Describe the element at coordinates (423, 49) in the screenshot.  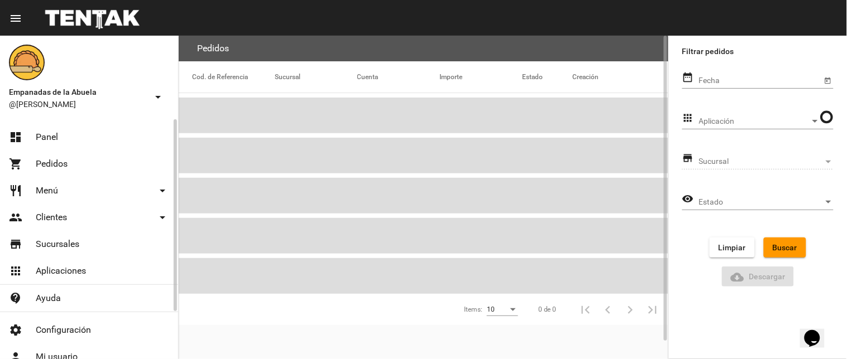
I see `flou-section-header: Pedidos` at that location.